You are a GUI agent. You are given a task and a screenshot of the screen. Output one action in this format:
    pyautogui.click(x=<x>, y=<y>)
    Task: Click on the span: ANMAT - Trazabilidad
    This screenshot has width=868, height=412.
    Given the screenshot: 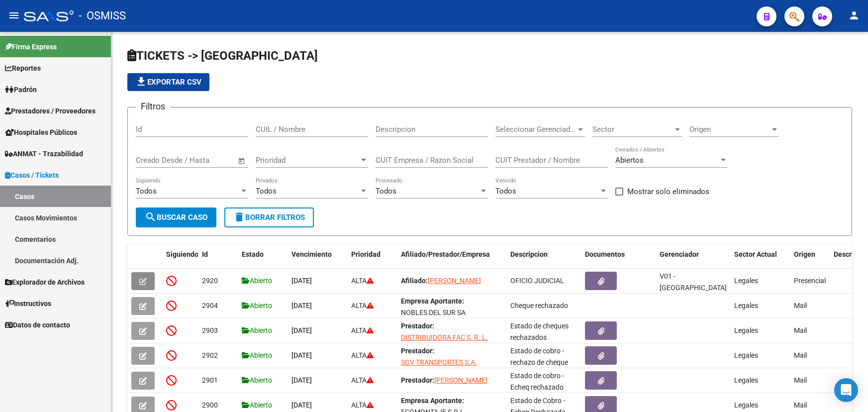 What is the action you would take?
    pyautogui.click(x=43, y=154)
    